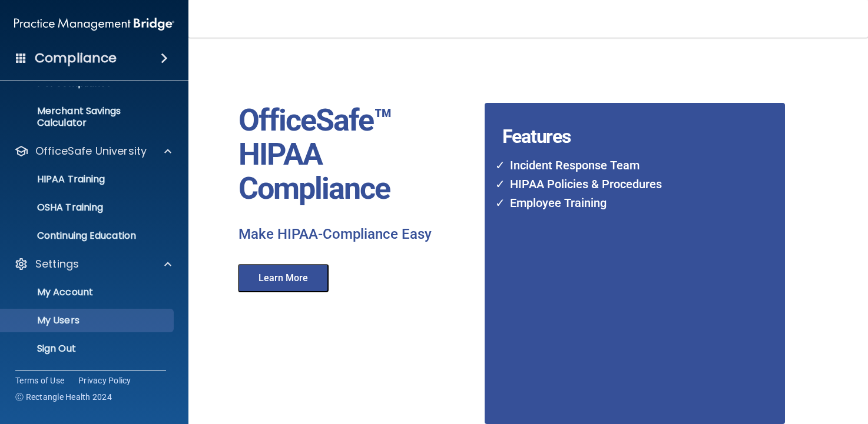 The width and height of the screenshot is (868, 424). Describe the element at coordinates (88, 292) in the screenshot. I see `p: My Account` at that location.